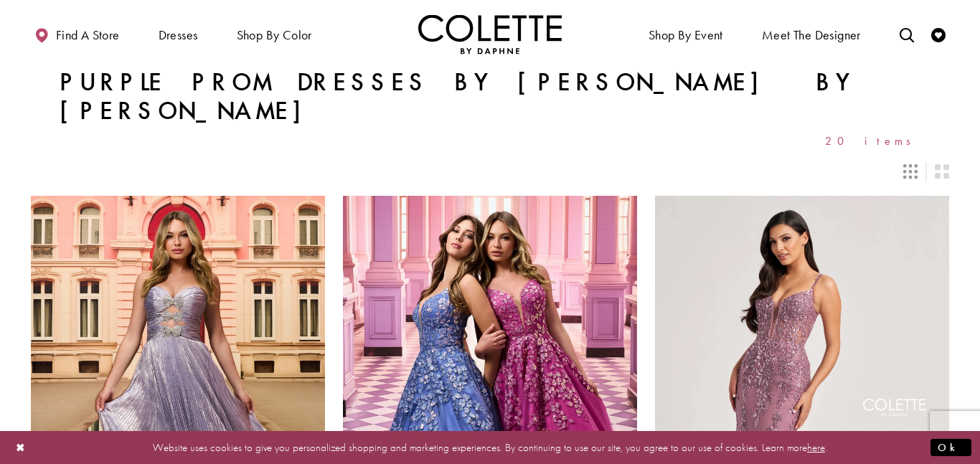 This screenshot has height=464, width=980. What do you see at coordinates (490, 34) in the screenshot?
I see `a: Visit Home Page` at bounding box center [490, 34].